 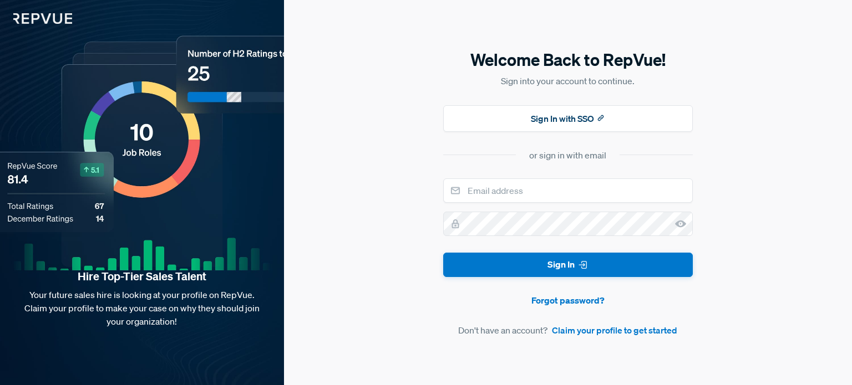 What do you see at coordinates (568, 60) in the screenshot?
I see `h5: Welcome Back to RepVue!` at bounding box center [568, 60].